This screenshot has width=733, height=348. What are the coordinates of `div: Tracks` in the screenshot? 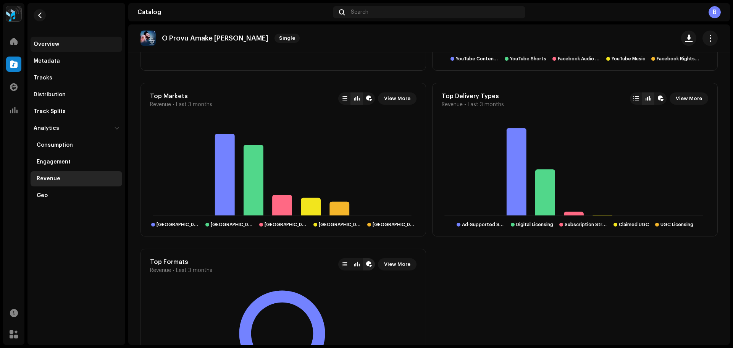 It's located at (43, 78).